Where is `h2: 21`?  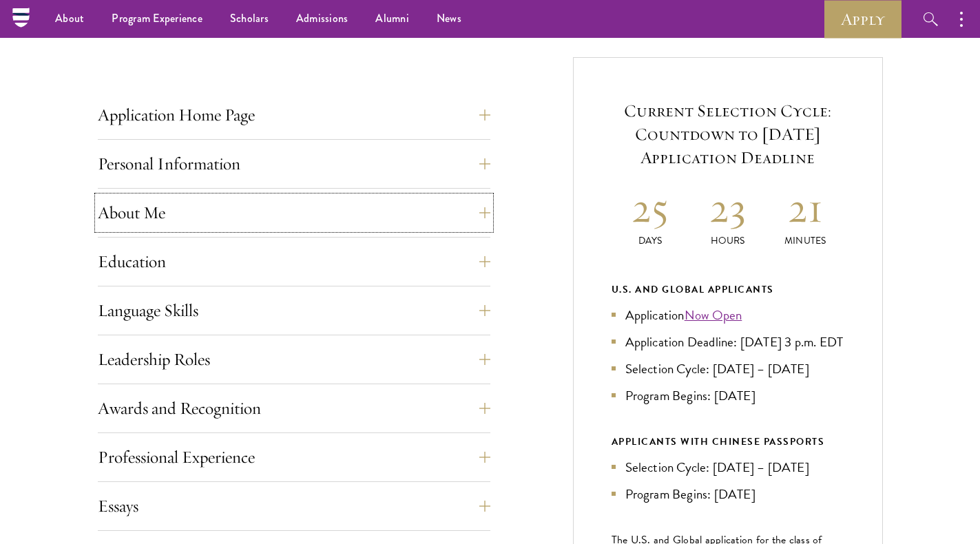
h2: 21 is located at coordinates (805, 207).